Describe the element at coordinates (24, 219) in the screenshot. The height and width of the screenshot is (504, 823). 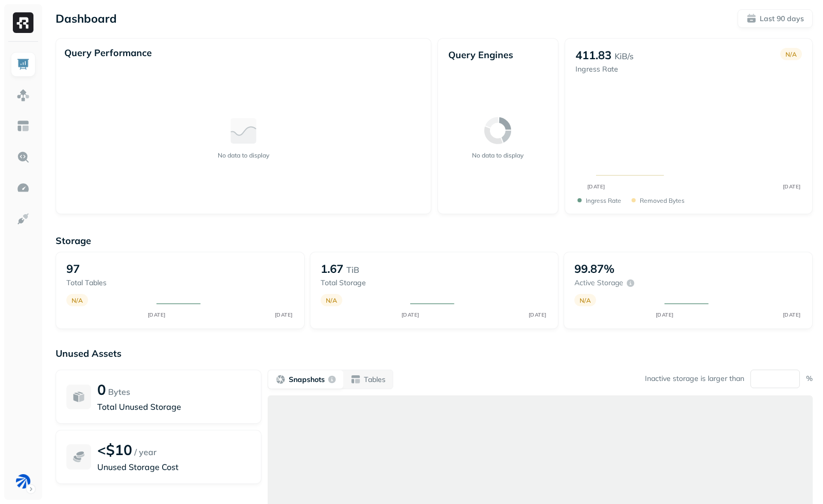
I see `img: Integrations` at that location.